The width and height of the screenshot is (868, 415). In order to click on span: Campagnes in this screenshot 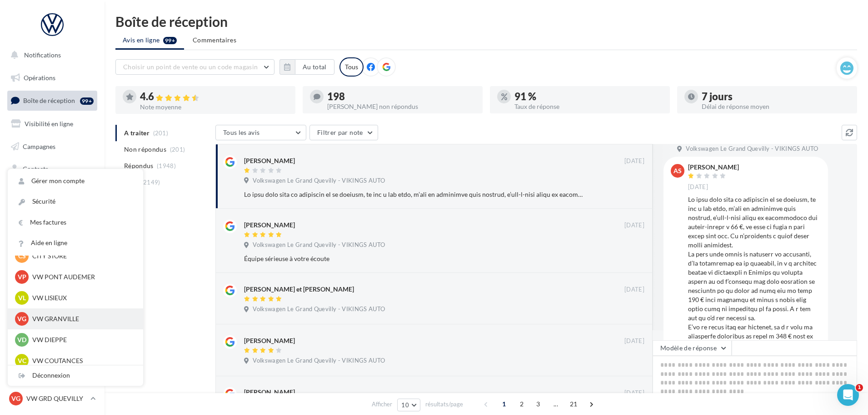, I will do `click(39, 146)`.